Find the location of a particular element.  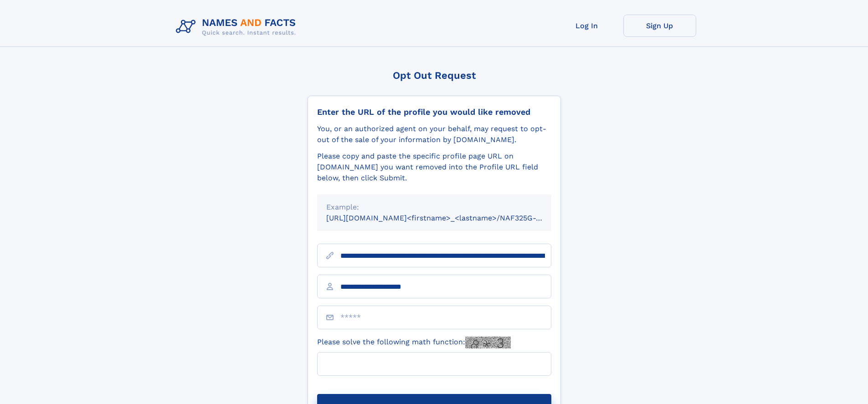

div: Enter the URL of the profile you would like removed is located at coordinates (434, 112).